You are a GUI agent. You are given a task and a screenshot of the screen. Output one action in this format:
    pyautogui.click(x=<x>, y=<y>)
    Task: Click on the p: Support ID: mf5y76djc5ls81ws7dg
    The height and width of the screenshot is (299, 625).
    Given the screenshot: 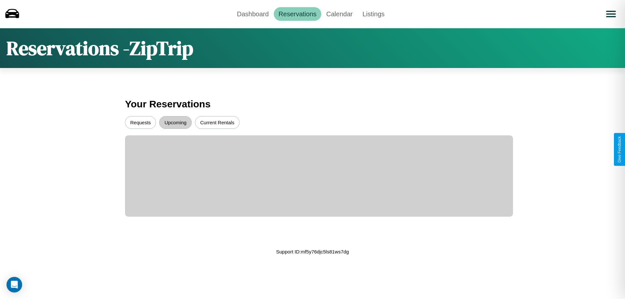 What is the action you would take?
    pyautogui.click(x=312, y=252)
    